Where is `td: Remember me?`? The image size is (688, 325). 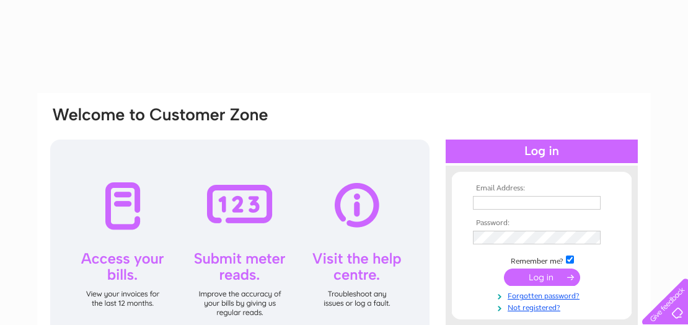
td: Remember me? is located at coordinates (542, 260).